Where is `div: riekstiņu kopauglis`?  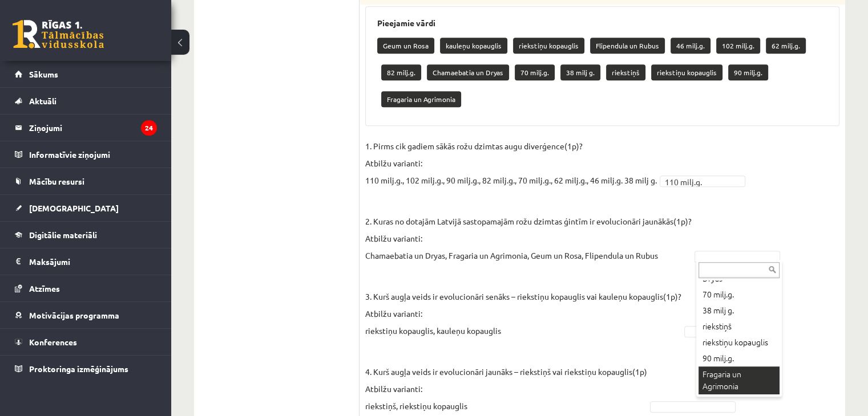
div: riekstiņu kopauglis is located at coordinates (739, 342).